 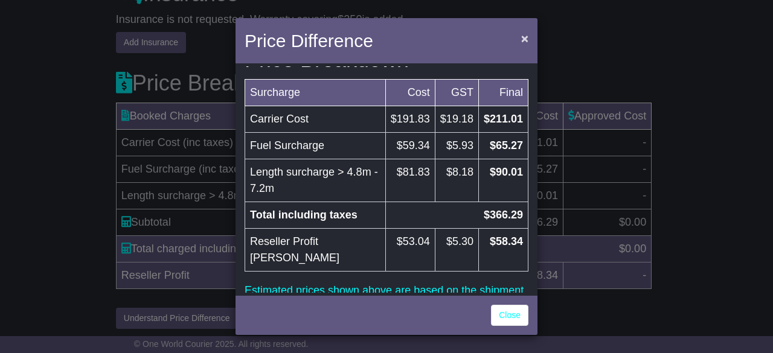 What do you see at coordinates (456, 145) in the screenshot?
I see `td: $5.93` at bounding box center [456, 145].